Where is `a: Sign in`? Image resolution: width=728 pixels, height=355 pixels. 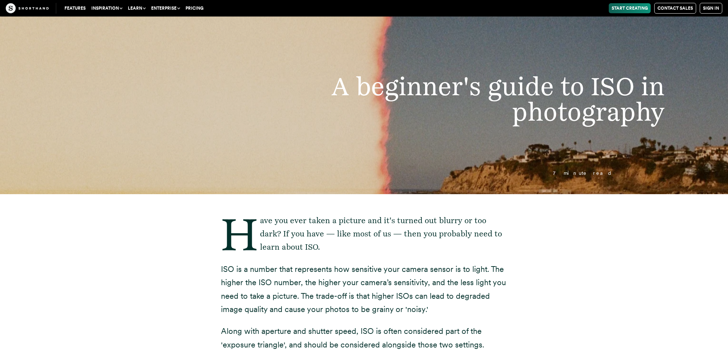 a: Sign in is located at coordinates (711, 8).